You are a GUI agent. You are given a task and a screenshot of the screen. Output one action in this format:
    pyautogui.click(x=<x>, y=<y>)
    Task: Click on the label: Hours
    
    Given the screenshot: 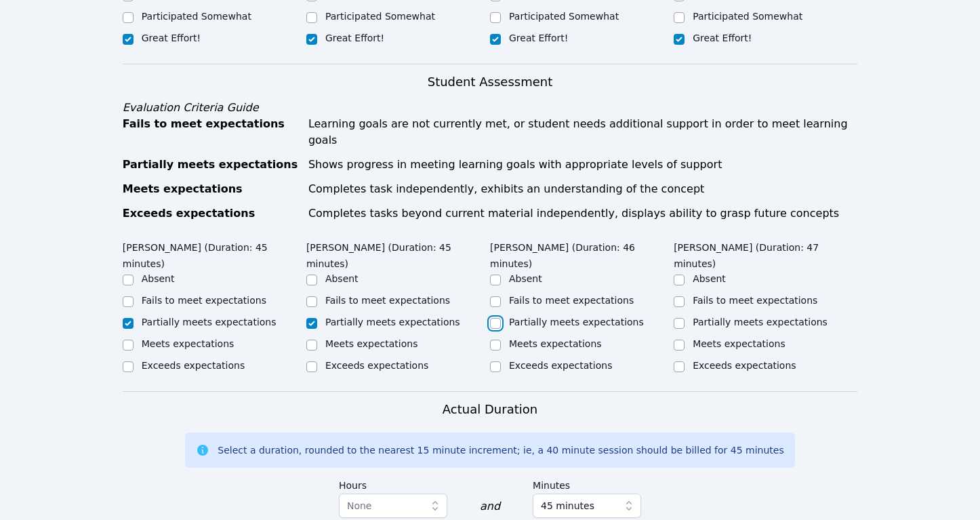 What is the action you would take?
    pyautogui.click(x=393, y=484)
    